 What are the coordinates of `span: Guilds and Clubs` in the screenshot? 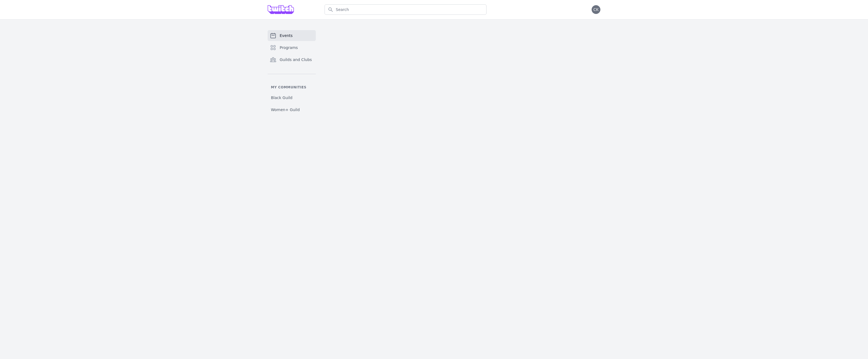 It's located at (296, 60).